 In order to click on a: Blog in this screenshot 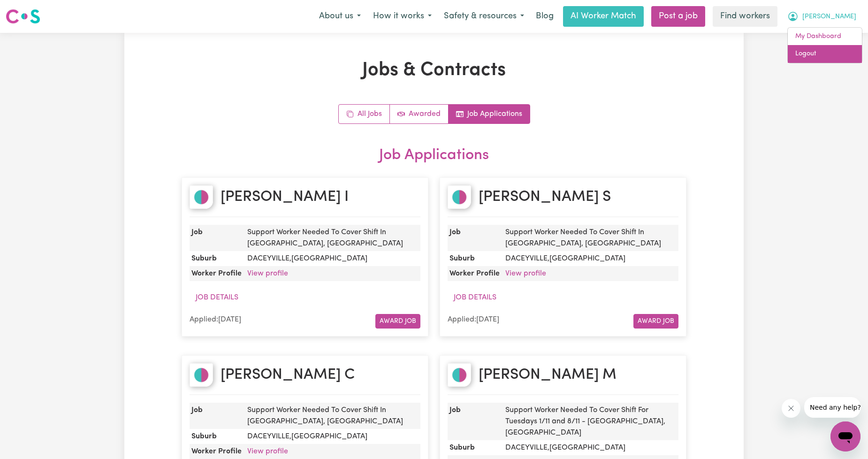, I will do `click(545, 17)`.